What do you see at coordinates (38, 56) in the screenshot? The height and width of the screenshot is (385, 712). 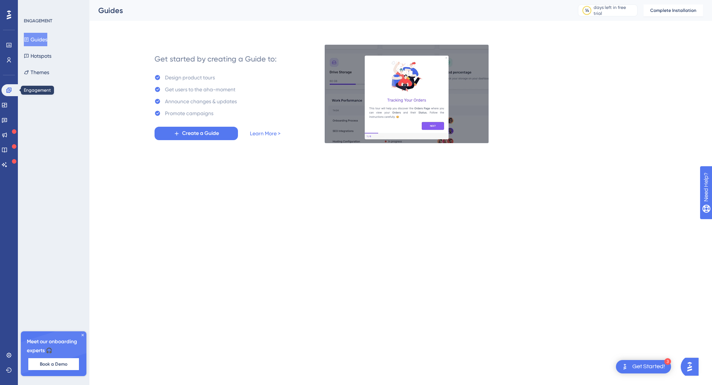 I see `button: Hotspots` at bounding box center [38, 56].